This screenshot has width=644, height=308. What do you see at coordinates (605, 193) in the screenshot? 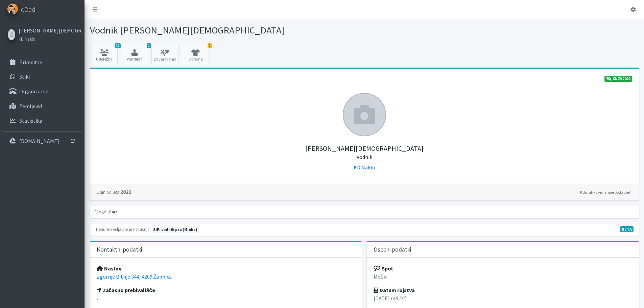
I see `a: Kdo lahko vidi moje podatke?` at bounding box center [605, 193].